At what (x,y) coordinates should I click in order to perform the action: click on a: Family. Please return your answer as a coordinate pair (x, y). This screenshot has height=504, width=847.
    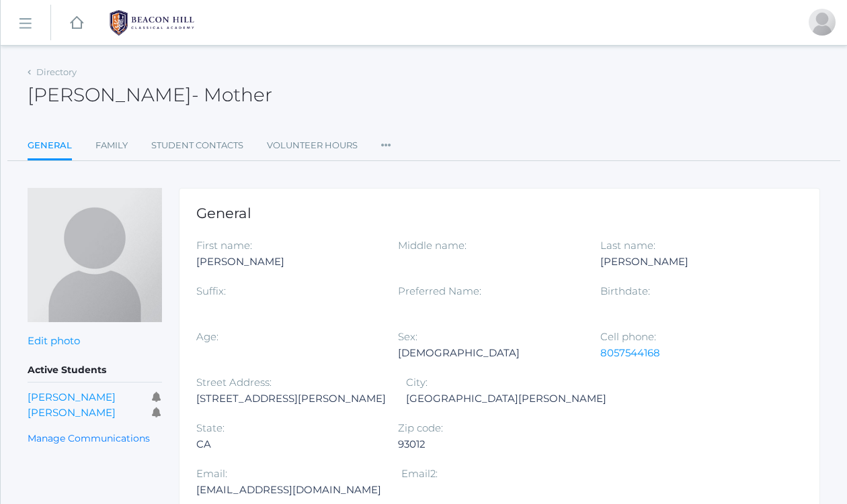
    Looking at the image, I should click on (111, 146).